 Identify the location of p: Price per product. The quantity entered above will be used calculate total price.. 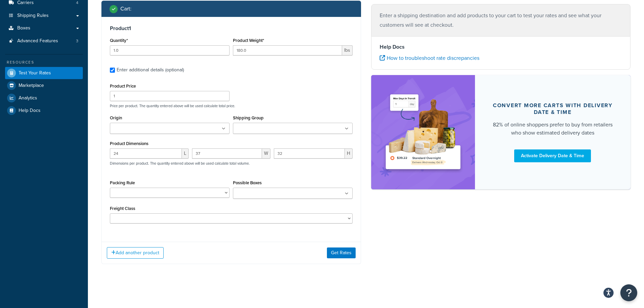
(231, 106).